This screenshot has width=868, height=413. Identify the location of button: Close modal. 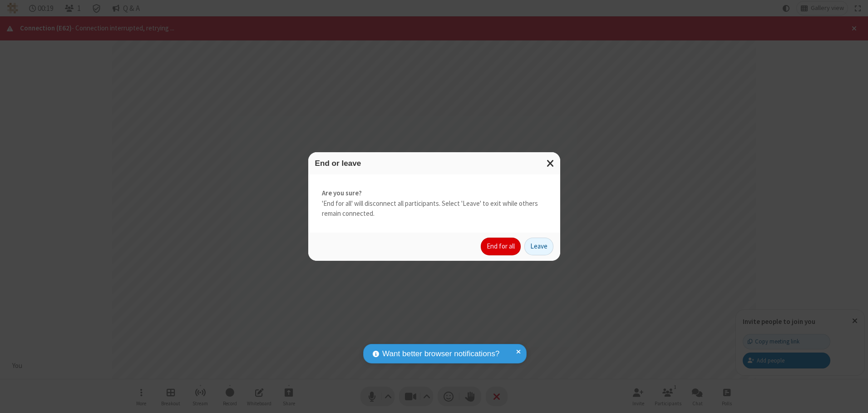
(551, 163).